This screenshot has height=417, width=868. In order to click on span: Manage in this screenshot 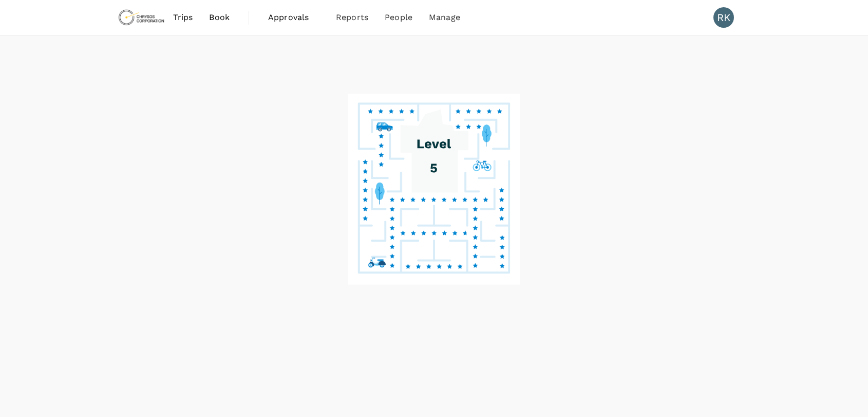, I will do `click(444, 18)`.